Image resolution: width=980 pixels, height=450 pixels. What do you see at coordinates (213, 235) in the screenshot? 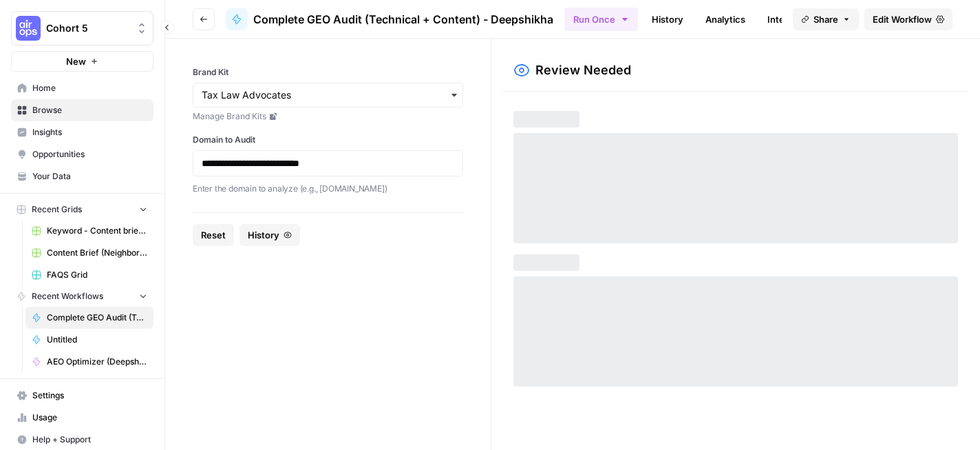
I see `span: Reset` at bounding box center [213, 235].